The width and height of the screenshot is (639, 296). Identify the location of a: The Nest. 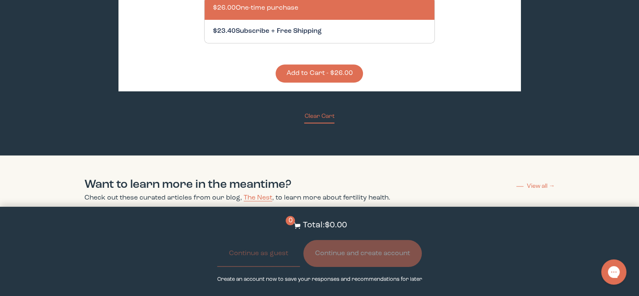
(258, 198).